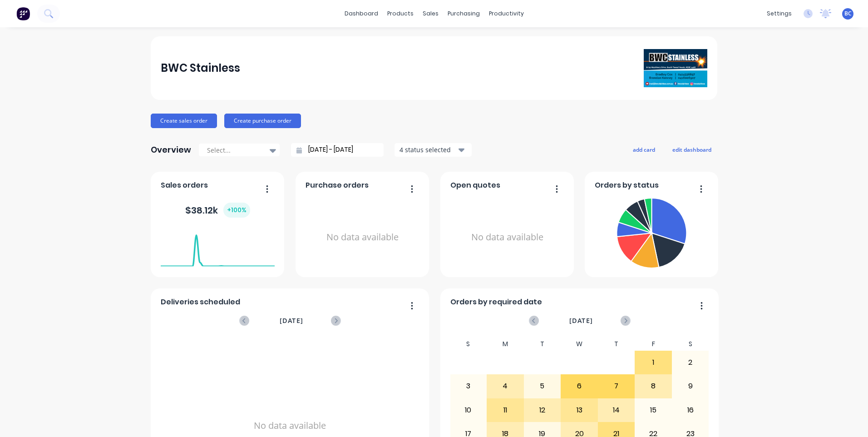 This screenshot has width=868, height=437. What do you see at coordinates (542, 386) in the screenshot?
I see `div: 5` at bounding box center [542, 386].